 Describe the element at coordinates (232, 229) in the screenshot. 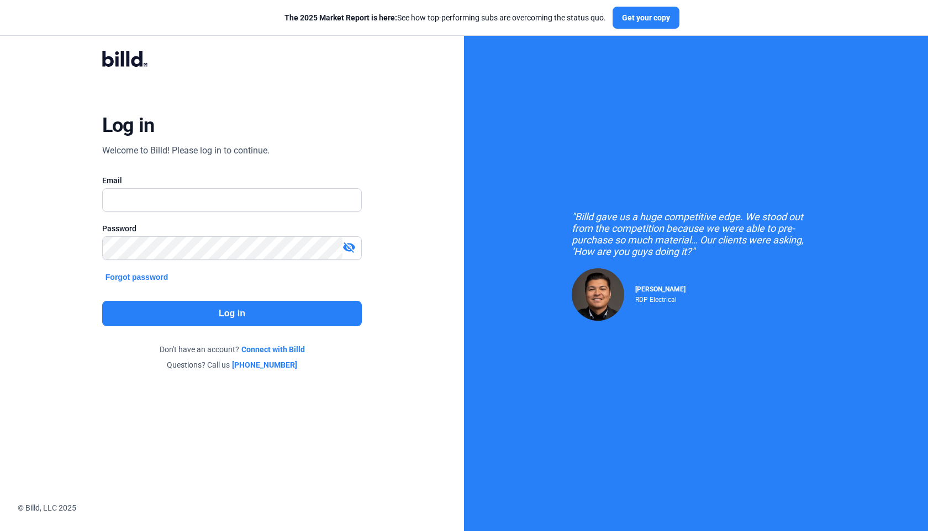

I see `div: Password` at that location.